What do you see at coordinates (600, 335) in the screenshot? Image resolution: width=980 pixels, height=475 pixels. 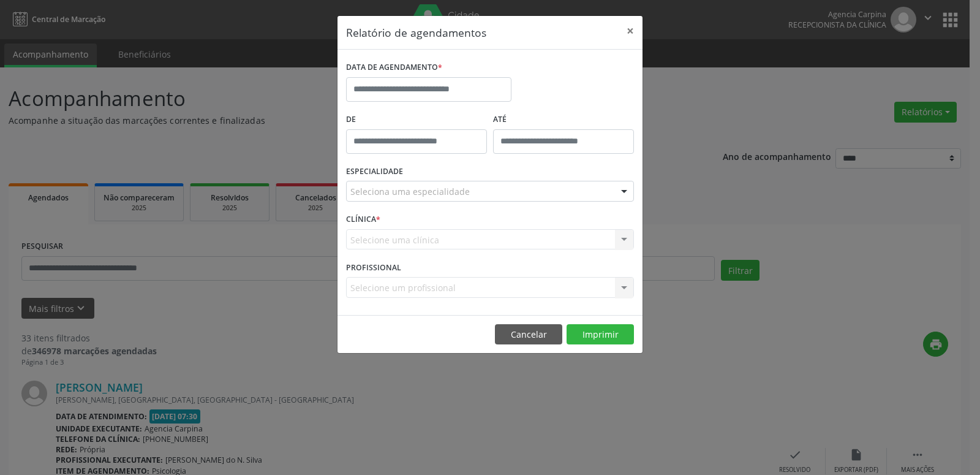 I see `button: Imprimir` at bounding box center [600, 335].